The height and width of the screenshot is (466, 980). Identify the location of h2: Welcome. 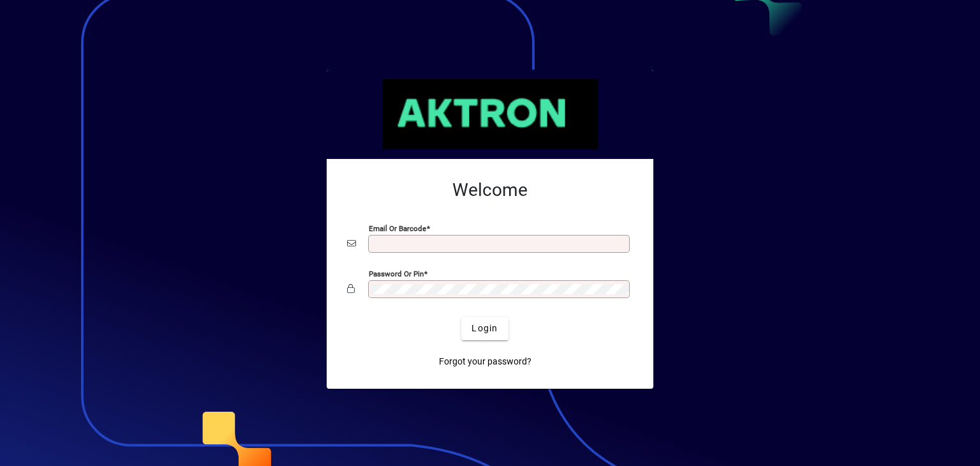
(490, 190).